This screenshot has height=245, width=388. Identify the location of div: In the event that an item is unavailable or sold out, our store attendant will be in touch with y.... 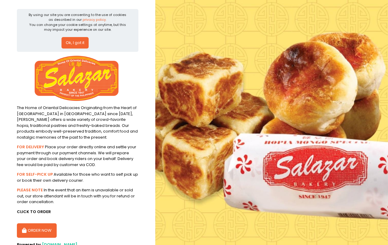
(78, 196).